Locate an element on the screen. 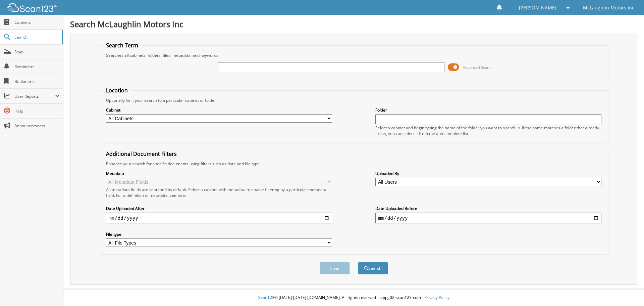  label: Cabinet is located at coordinates (219, 110).